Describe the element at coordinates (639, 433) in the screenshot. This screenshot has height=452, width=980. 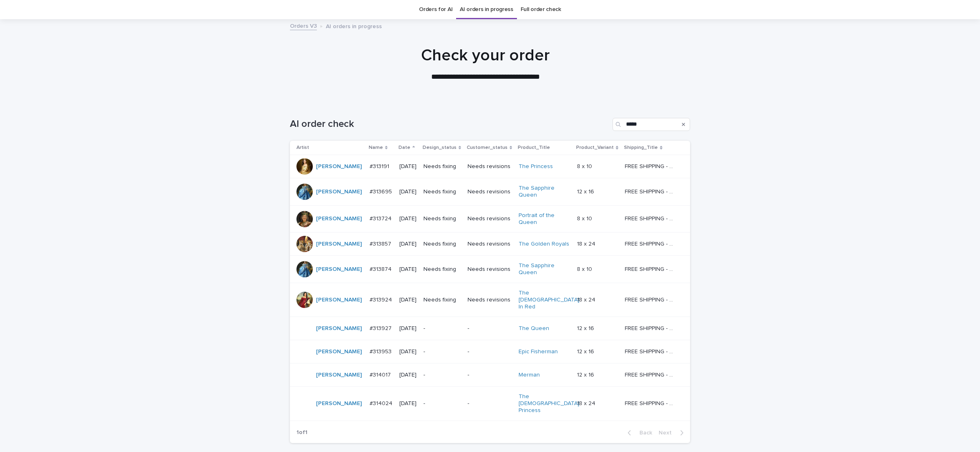
I see `button: Back` at that location.